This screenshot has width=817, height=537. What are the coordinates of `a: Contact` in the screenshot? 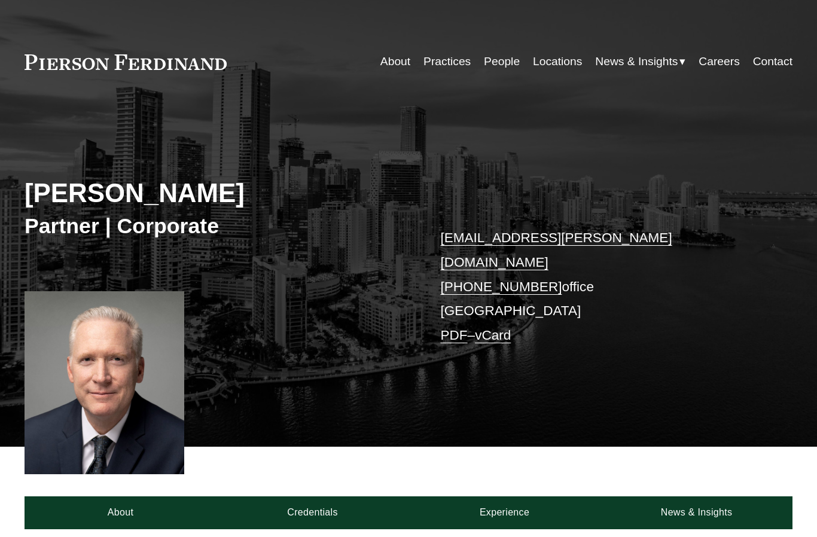 It's located at (773, 62).